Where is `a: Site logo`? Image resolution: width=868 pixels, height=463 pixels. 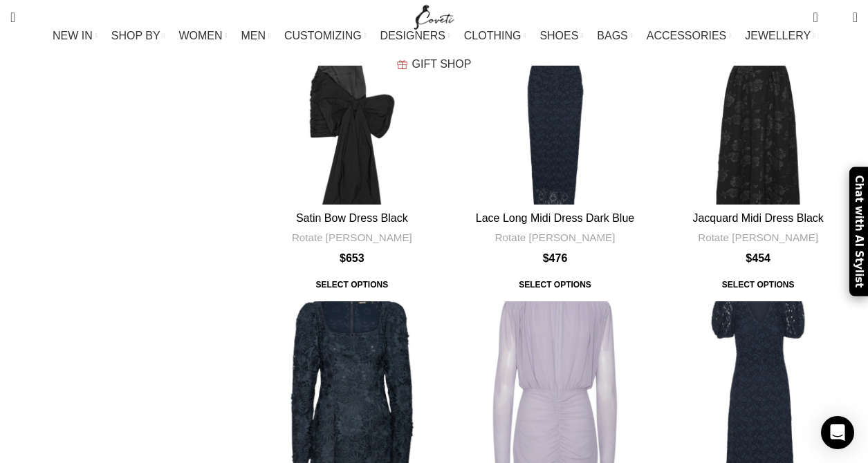 a: Site logo is located at coordinates (434, 16).